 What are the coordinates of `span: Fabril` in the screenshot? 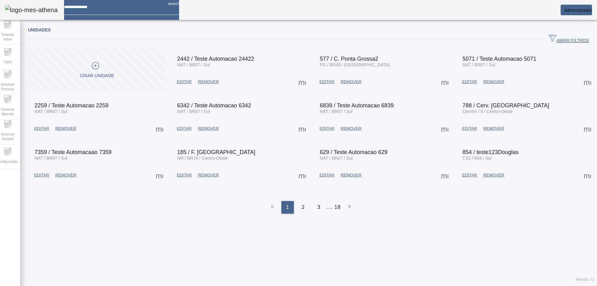 It's located at (7, 62).